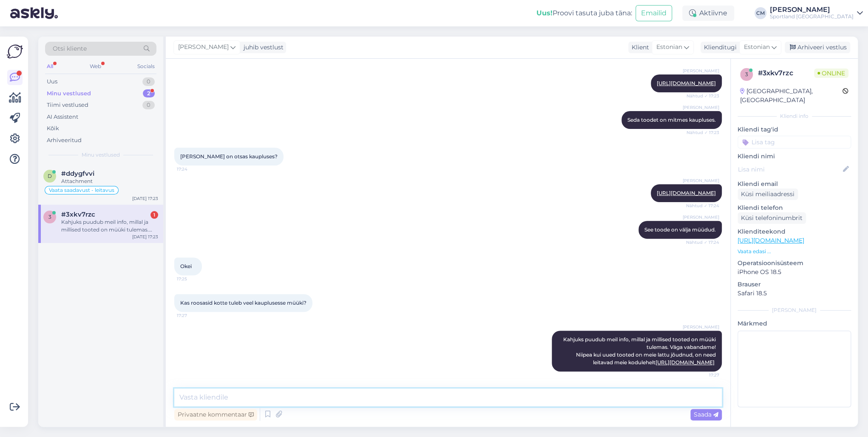 The width and height of the screenshot is (868, 437). Describe the element at coordinates (794, 184) in the screenshot. I see `p: Kliendi email` at that location.